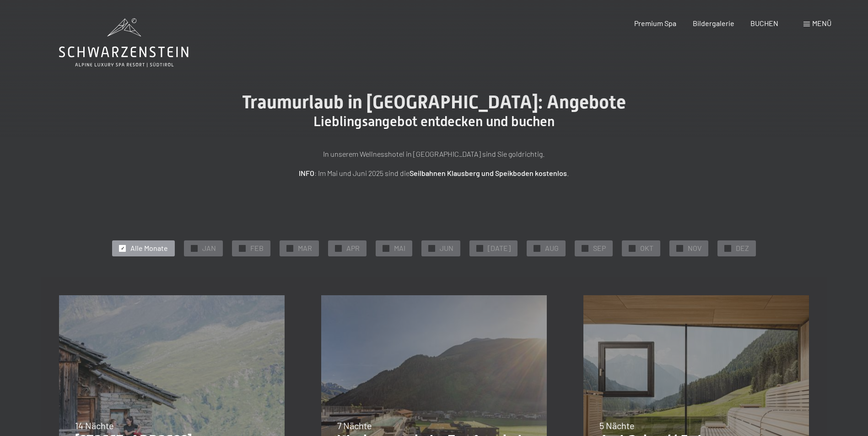  I want to click on span: 5 Nächte, so click(617, 426).